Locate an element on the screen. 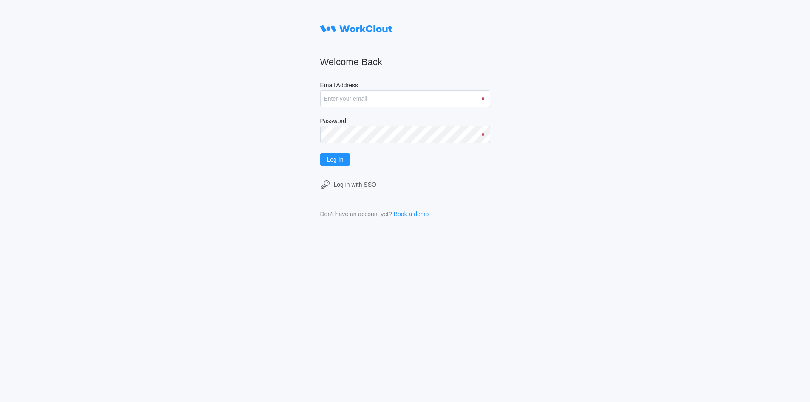 The image size is (810, 402). button: Log In is located at coordinates (335, 160).